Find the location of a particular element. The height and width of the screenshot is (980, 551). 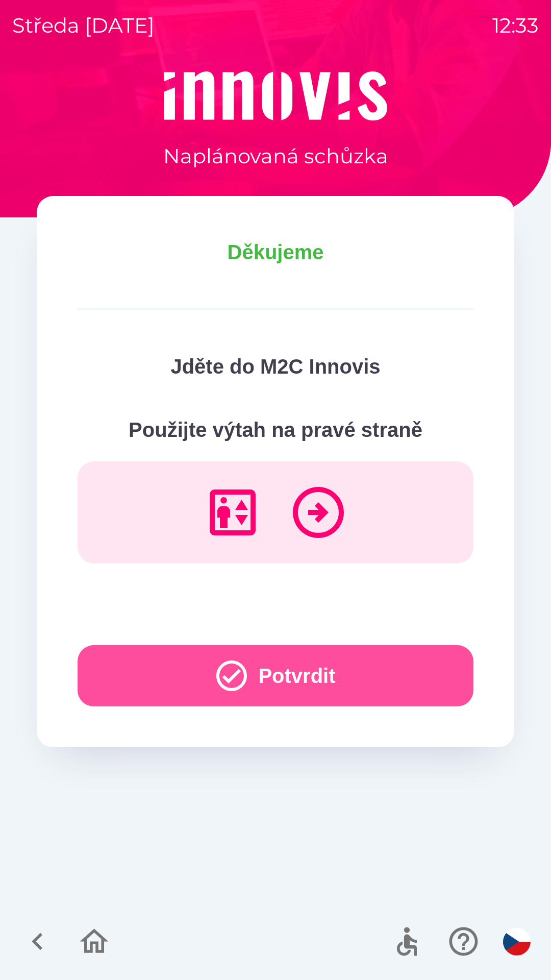

p: Jděte do M2C Innovis is located at coordinates (276, 366).